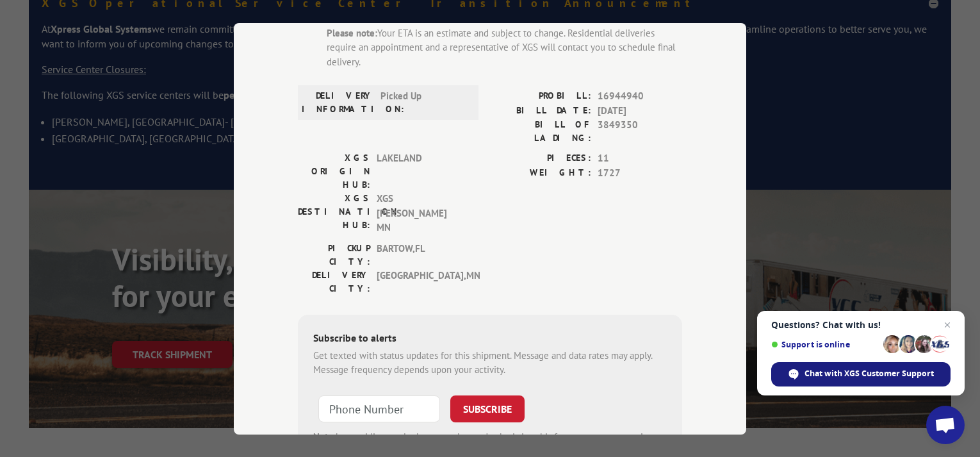 The image size is (980, 457). What do you see at coordinates (504, 48) in the screenshot?
I see `div: Your ETA is an estimate and subject to change. Residential deliveries require an appointment and ...` at bounding box center [504, 48].